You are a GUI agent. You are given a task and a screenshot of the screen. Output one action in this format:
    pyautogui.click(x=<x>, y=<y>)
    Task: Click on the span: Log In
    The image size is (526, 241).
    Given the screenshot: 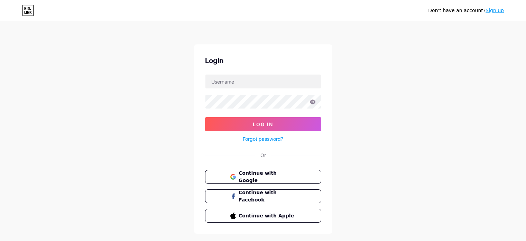 What is the action you would take?
    pyautogui.click(x=263, y=124)
    